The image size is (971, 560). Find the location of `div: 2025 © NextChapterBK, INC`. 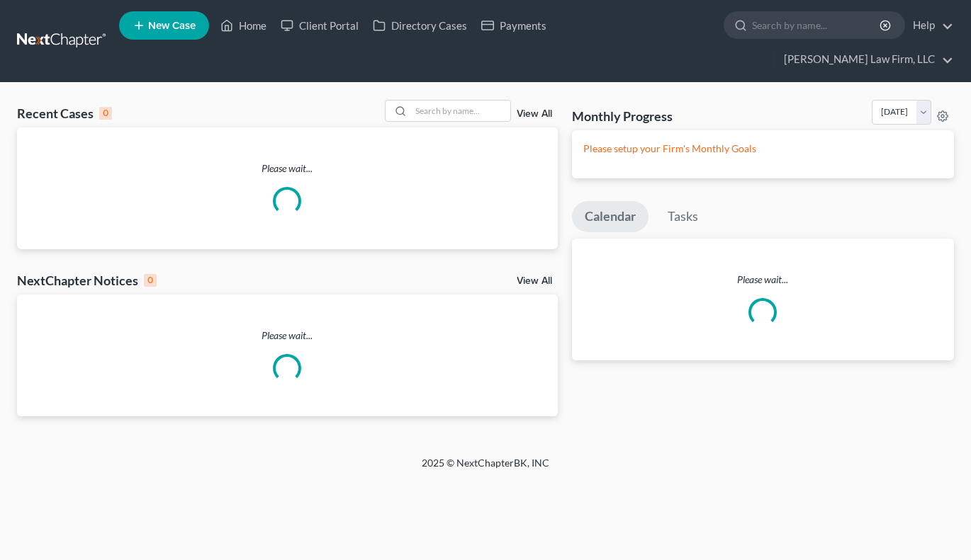

div: 2025 © NextChapterBK, INC is located at coordinates (486, 469).